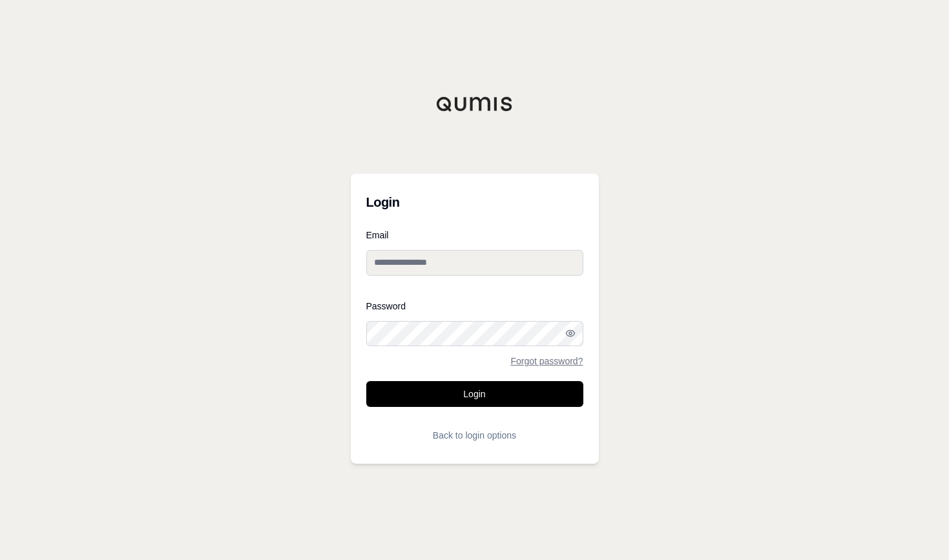 Image resolution: width=949 pixels, height=560 pixels. I want to click on a: Forgot password?, so click(546, 361).